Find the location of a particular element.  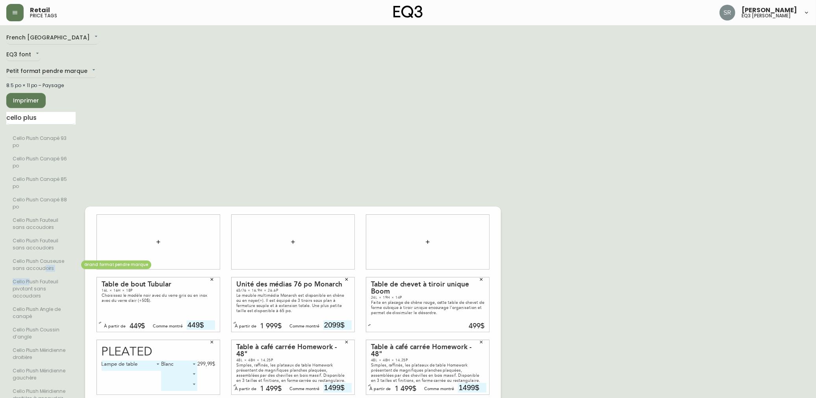

div: 16L × 16H × 18P is located at coordinates (158, 290).